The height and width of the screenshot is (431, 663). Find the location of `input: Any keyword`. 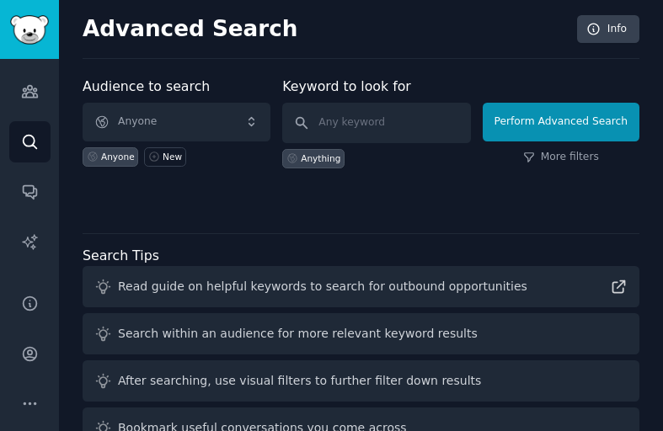

input: Any keyword is located at coordinates (376, 123).